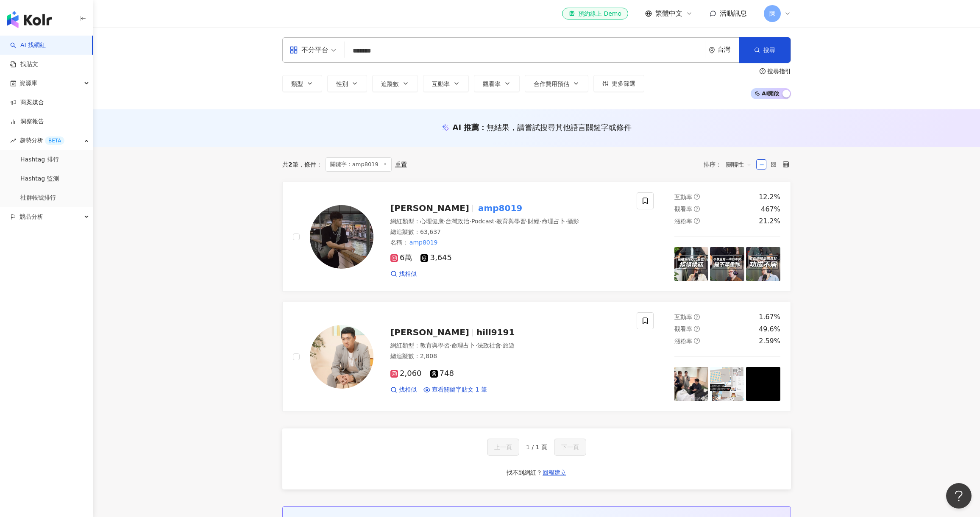 The image size is (980, 517). What do you see at coordinates (294, 50) in the screenshot?
I see `span: appstore` at bounding box center [294, 50].